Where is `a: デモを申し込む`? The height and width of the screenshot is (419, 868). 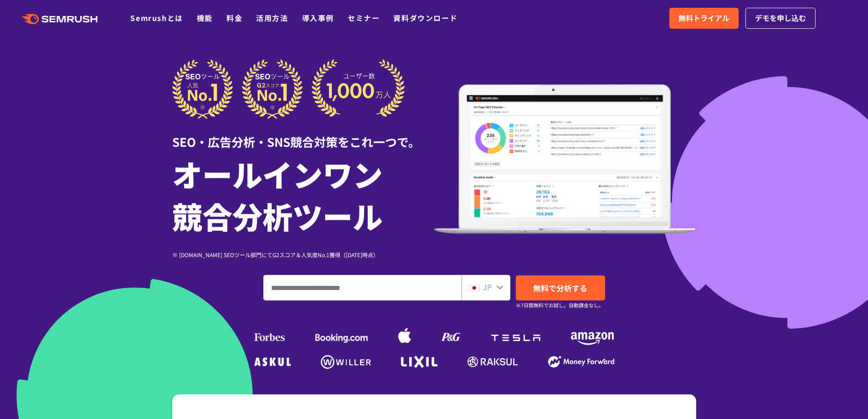 a: デモを申し込む is located at coordinates (780, 18).